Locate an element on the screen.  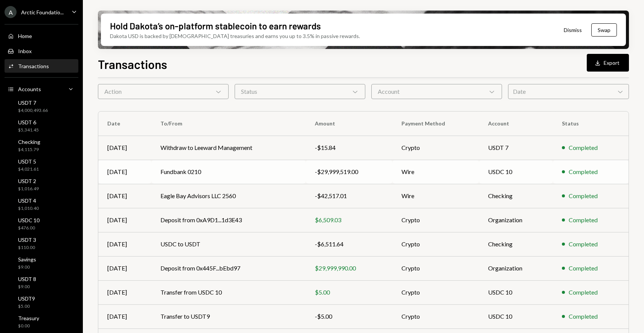
a: USDT 2$1,016.49 is located at coordinates (42, 184).